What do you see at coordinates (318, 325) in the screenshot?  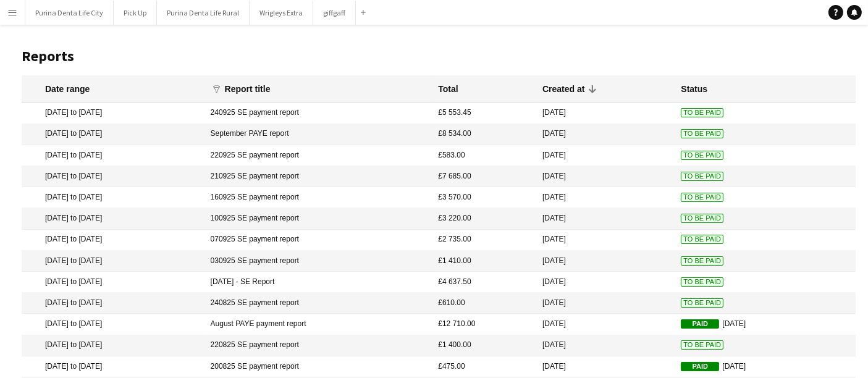 I see `mat-cell: August PAYE payment report` at bounding box center [318, 325].